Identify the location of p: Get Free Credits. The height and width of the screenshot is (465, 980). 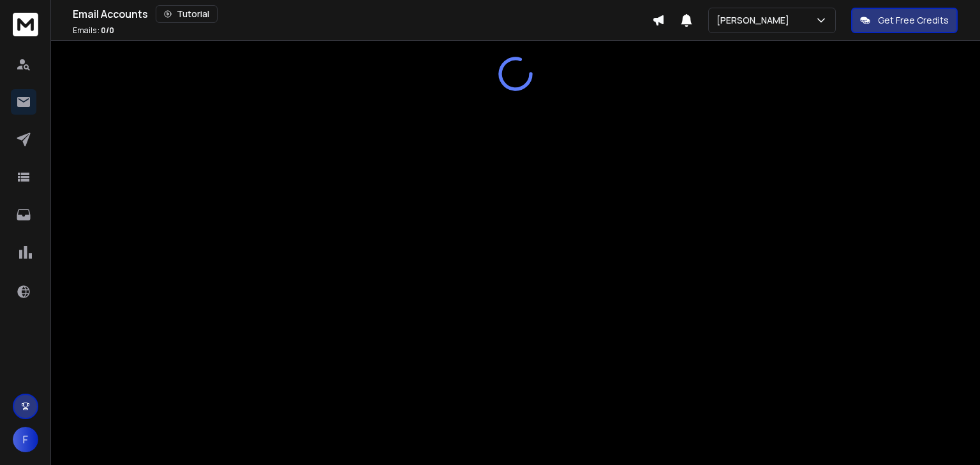
(912, 21).